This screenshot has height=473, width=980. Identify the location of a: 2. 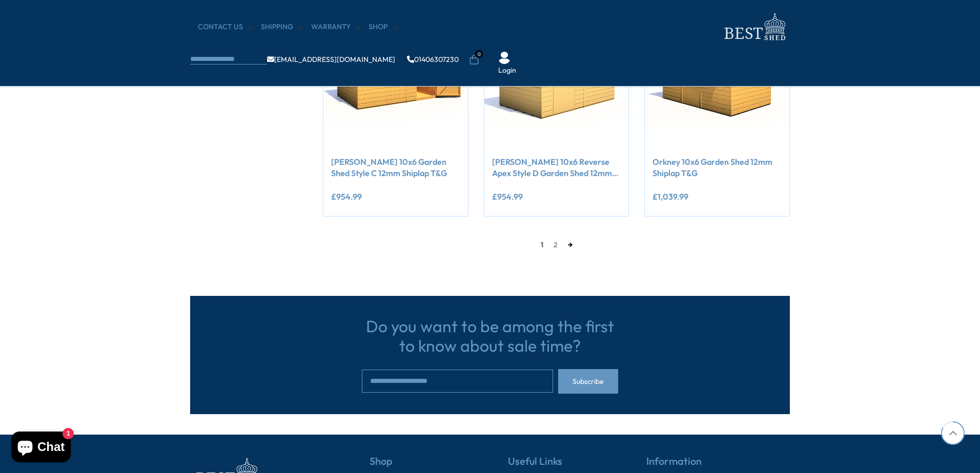
(556, 245).